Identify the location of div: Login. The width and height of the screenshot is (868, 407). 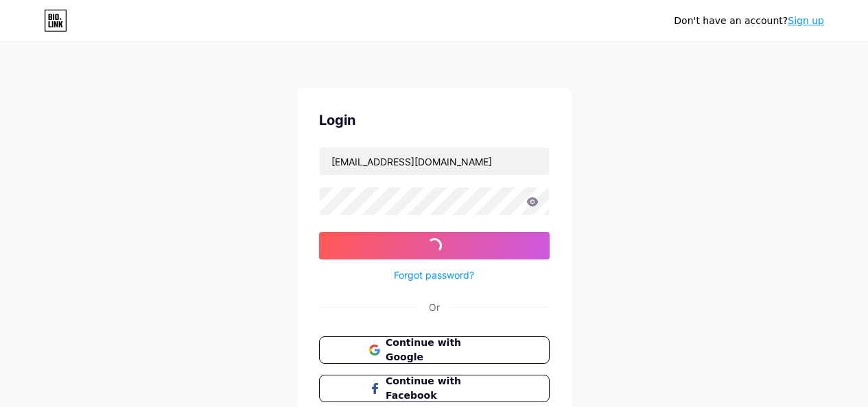
(435, 120).